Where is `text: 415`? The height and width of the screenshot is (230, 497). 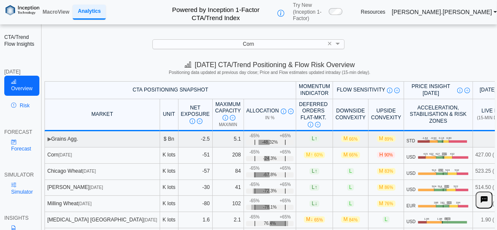
text: 415 is located at coordinates (425, 154).